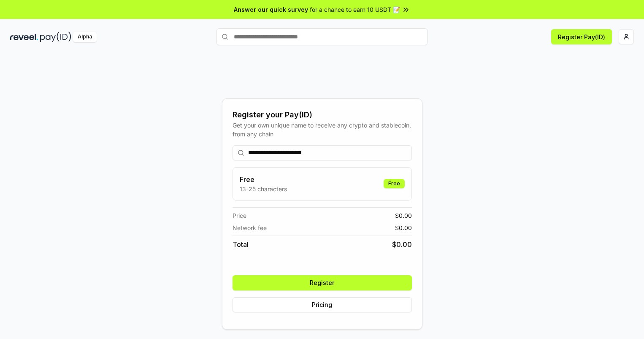 The height and width of the screenshot is (339, 644). Describe the element at coordinates (263, 179) in the screenshot. I see `h3: Free` at that location.